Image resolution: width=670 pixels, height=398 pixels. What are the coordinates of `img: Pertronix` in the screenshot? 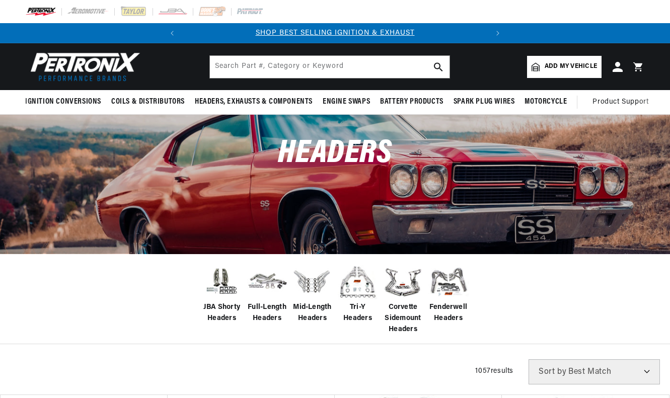 It's located at (83, 66).